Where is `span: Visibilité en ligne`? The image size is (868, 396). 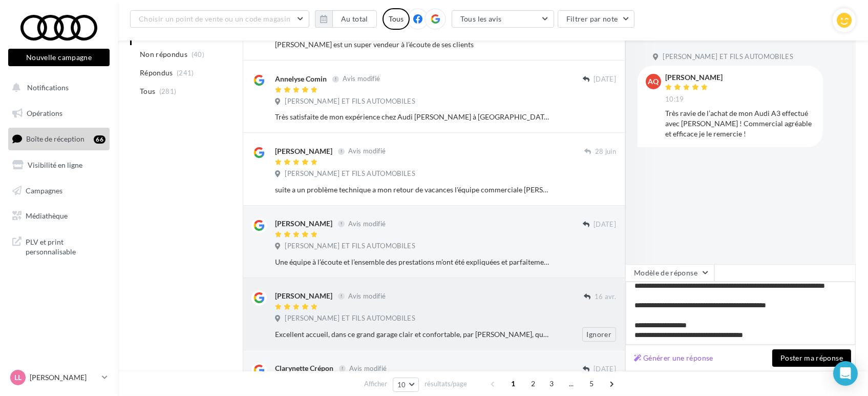
span: Visibilité en ligne is located at coordinates (55, 165).